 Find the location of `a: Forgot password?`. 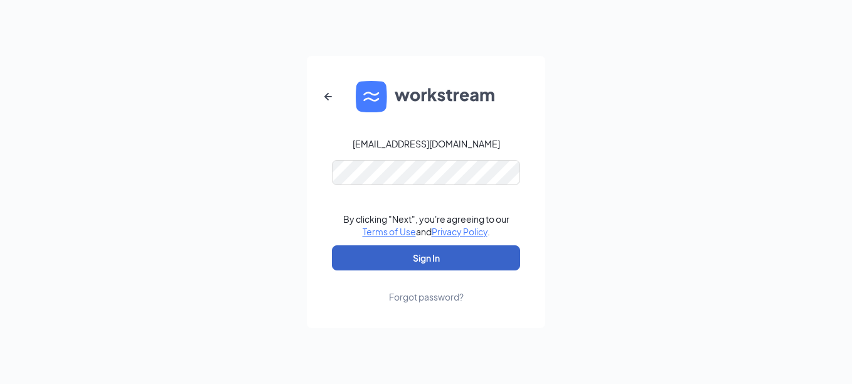

a: Forgot password? is located at coordinates (426, 287).